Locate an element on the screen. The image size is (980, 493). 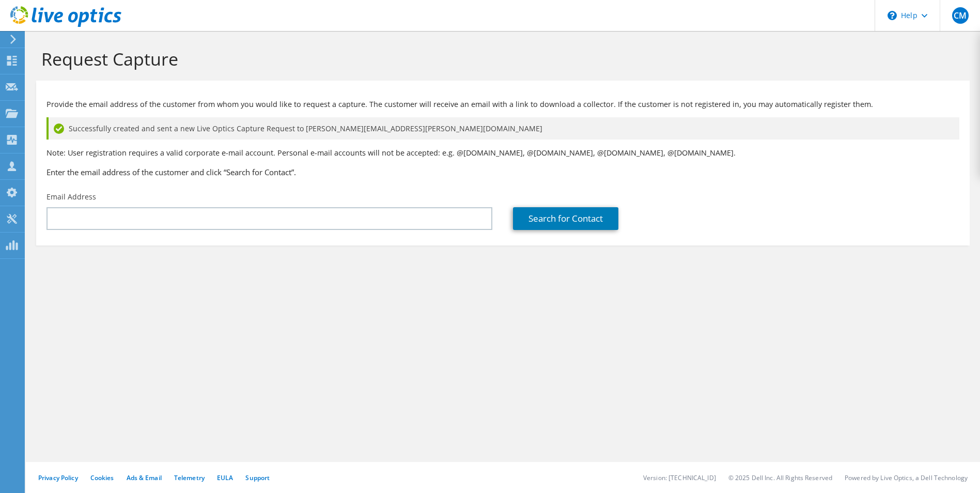
h3: Enter the email address of the customer and click “Search for Contact”. is located at coordinates (503, 172).